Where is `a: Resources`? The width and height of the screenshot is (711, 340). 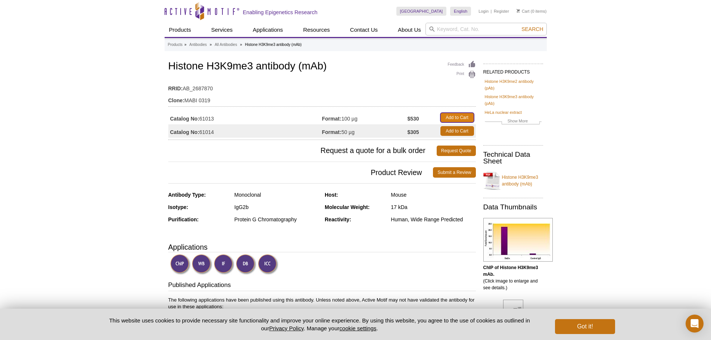 a: Resources is located at coordinates (317, 30).